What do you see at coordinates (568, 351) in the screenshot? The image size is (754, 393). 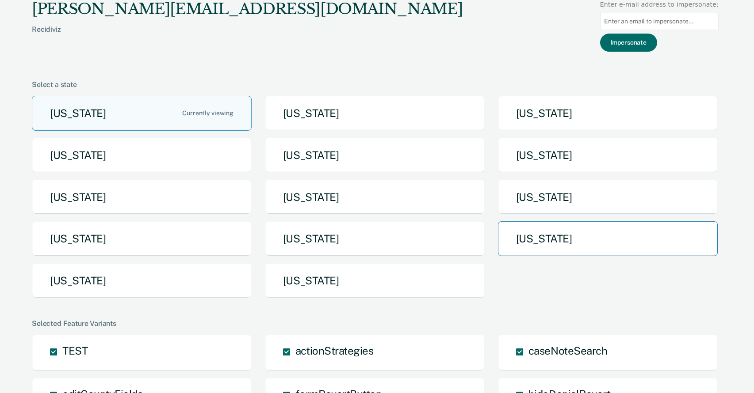 I see `span: caseNoteSearch` at bounding box center [568, 351].